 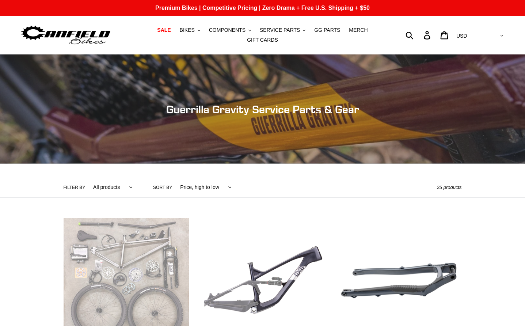 What do you see at coordinates (230, 30) in the screenshot?
I see `button: COMPONENTS` at bounding box center [230, 30].